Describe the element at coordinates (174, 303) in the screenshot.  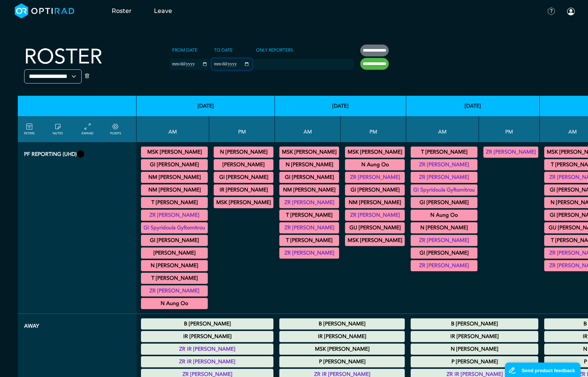
I see `summary: N Aung Oo` at that location.